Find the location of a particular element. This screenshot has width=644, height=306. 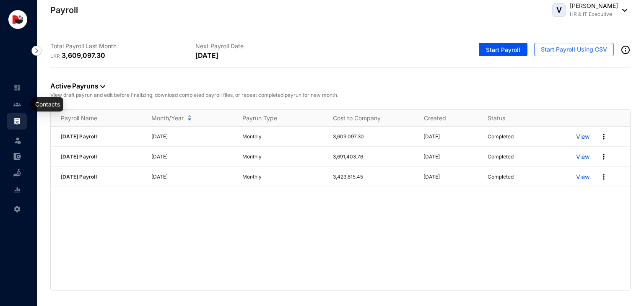

img: leave-unselected.2934df6273408c3f84d9.svg is located at coordinates (18, 140).